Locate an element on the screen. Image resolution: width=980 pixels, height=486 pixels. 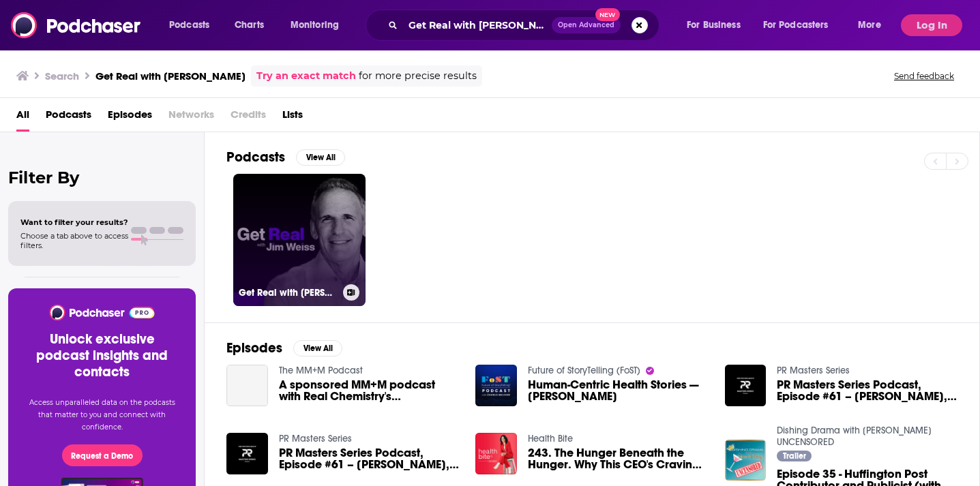
button: Log In is located at coordinates (931, 25).